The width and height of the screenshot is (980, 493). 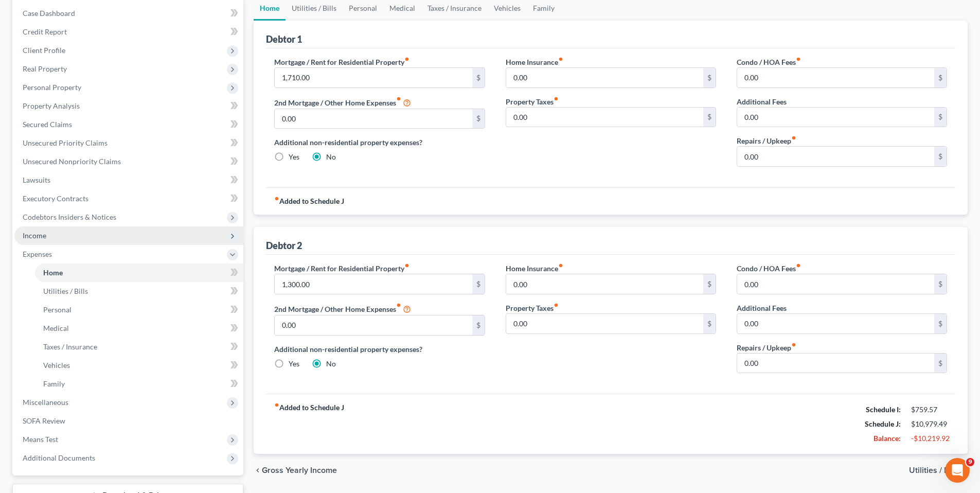 I want to click on a: SOFA Review, so click(x=129, y=421).